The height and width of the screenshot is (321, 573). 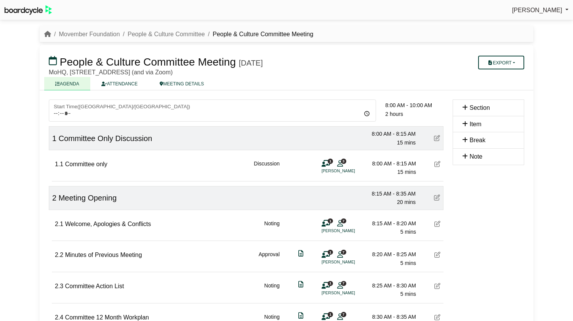 What do you see at coordinates (106, 138) in the screenshot?
I see `span: Committee Only Discussion` at bounding box center [106, 138].